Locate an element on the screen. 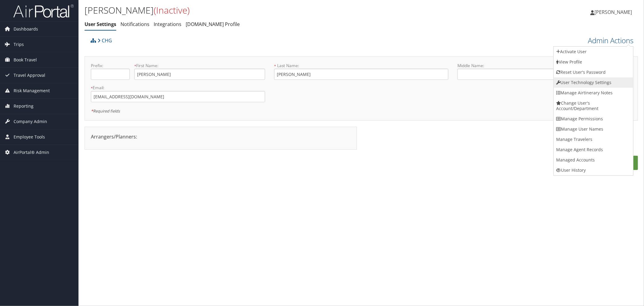 This screenshot has width=644, height=306. span: Risk Management is located at coordinates (32, 91).